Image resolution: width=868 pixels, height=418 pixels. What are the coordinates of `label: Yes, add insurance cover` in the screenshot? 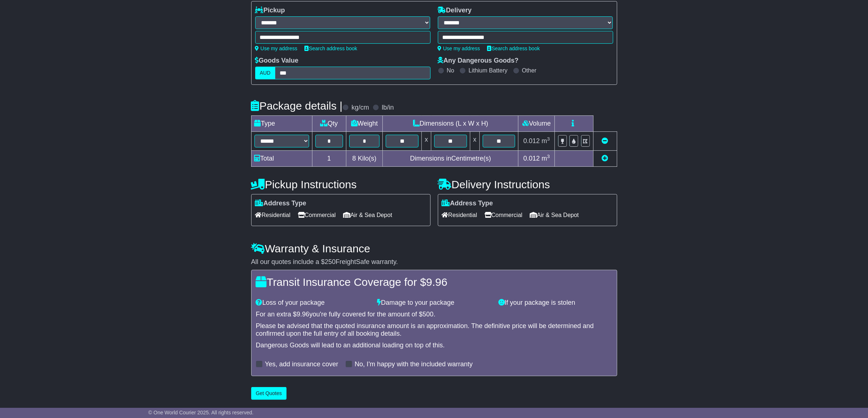 It's located at (301, 364).